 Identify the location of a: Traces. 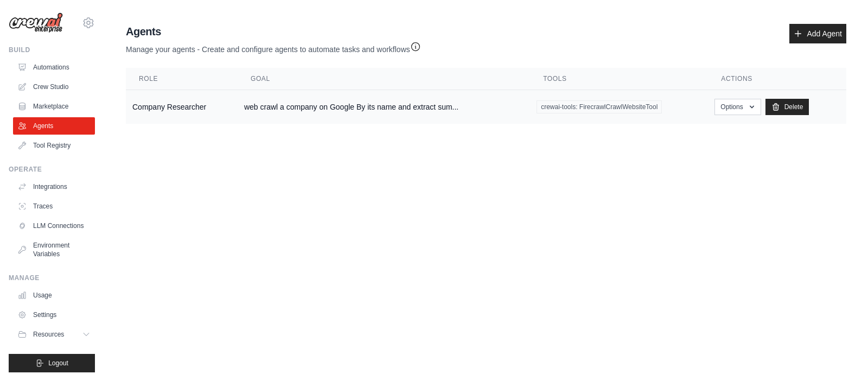
(54, 207).